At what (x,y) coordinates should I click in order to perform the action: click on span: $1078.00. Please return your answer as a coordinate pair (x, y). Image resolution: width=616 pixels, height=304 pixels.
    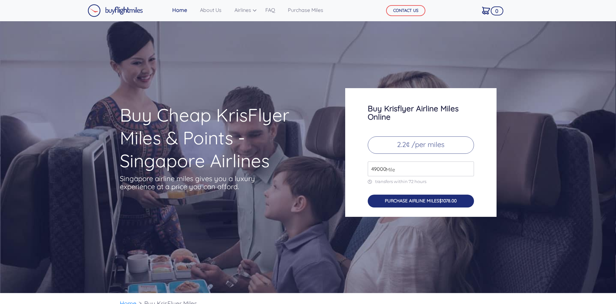
    Looking at the image, I should click on (448, 201).